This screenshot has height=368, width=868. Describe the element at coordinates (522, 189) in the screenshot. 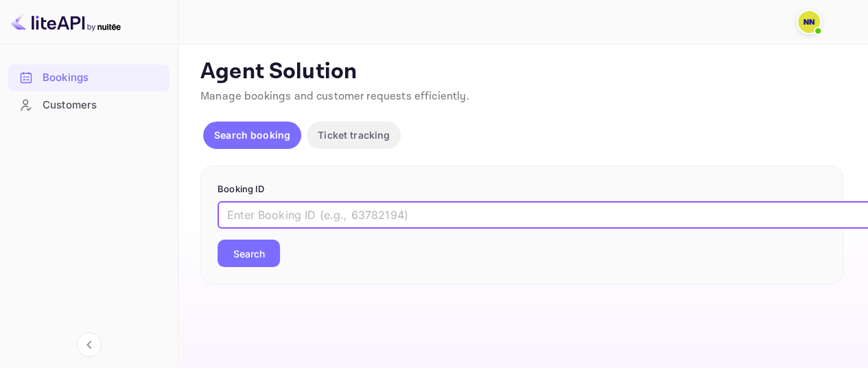

I see `p: Booking ID` at that location.